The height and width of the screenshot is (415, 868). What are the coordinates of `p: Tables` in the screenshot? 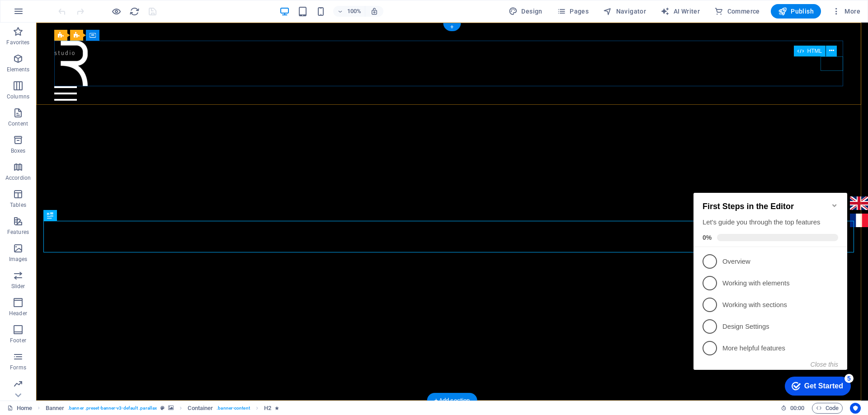 It's located at (18, 205).